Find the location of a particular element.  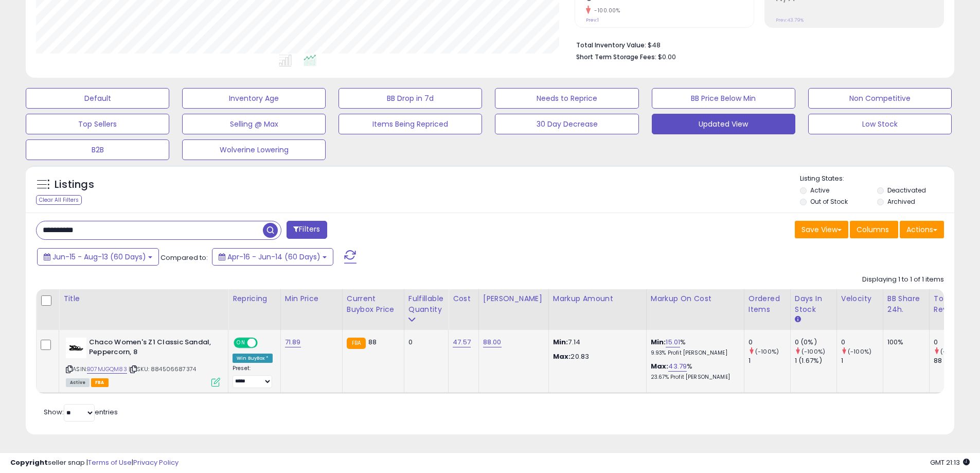

b: Chaco Women's Z1 Classic Sandal, Peppercorn, 8 is located at coordinates (151, 349).